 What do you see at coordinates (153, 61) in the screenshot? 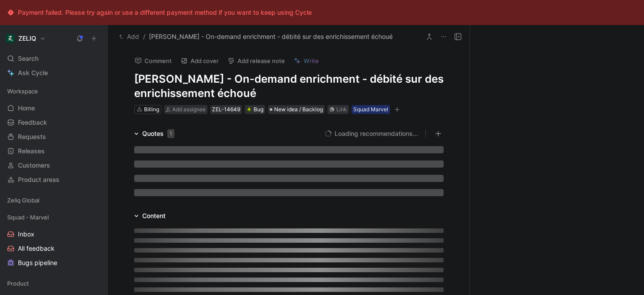
I see `button: Comment` at bounding box center [153, 61].